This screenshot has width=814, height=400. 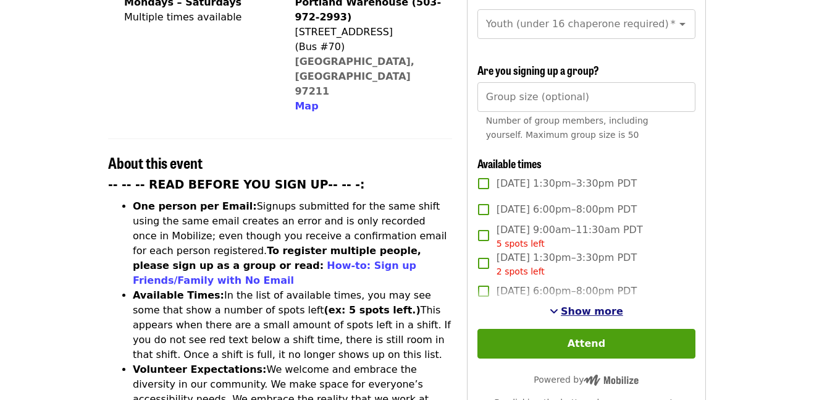 I want to click on a: How-to: Sign up Friends/Family with No Email, so click(x=274, y=272).